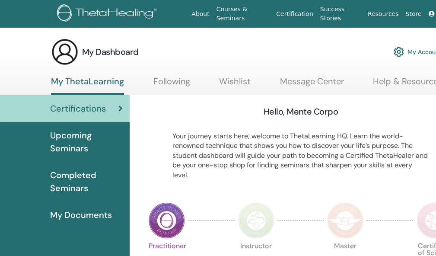 The image size is (436, 256). Describe the element at coordinates (256, 220) in the screenshot. I see `img: Instructor` at that location.